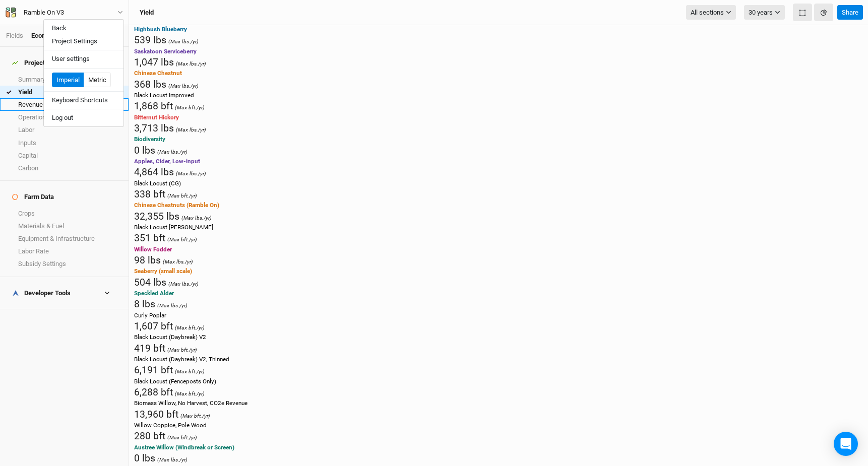 This screenshot has height=466, width=868. What do you see at coordinates (84, 59) in the screenshot?
I see `button: User settings` at bounding box center [84, 59].